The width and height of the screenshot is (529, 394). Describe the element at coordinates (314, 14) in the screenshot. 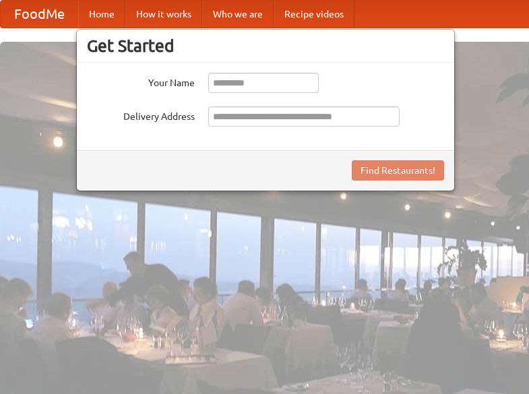

I see `a: Recipe videos` at that location.